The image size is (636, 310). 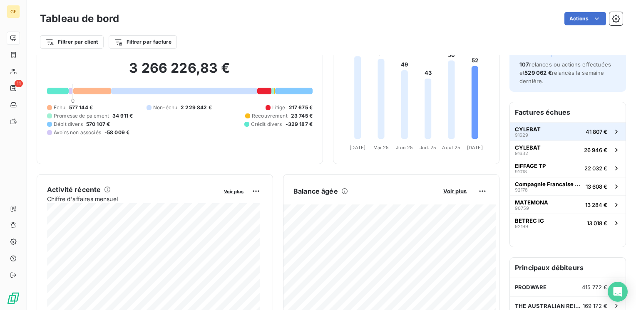 I want to click on span: Promesse de paiement, so click(x=81, y=116).